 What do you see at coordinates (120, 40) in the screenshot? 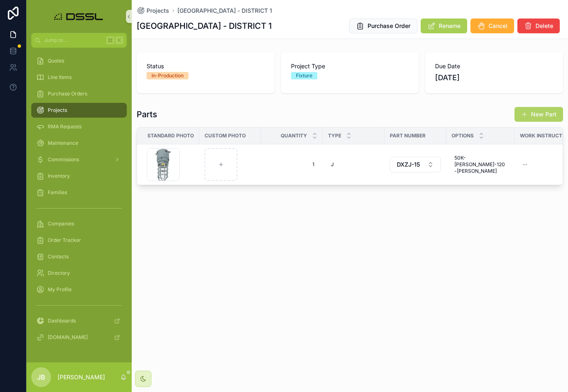
I see `span: K` at bounding box center [120, 40].